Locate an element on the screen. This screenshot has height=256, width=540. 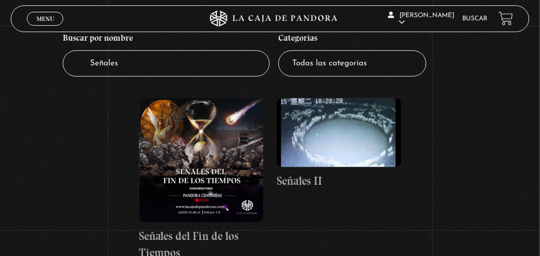
span: Cerrar is located at coordinates (45, 28).